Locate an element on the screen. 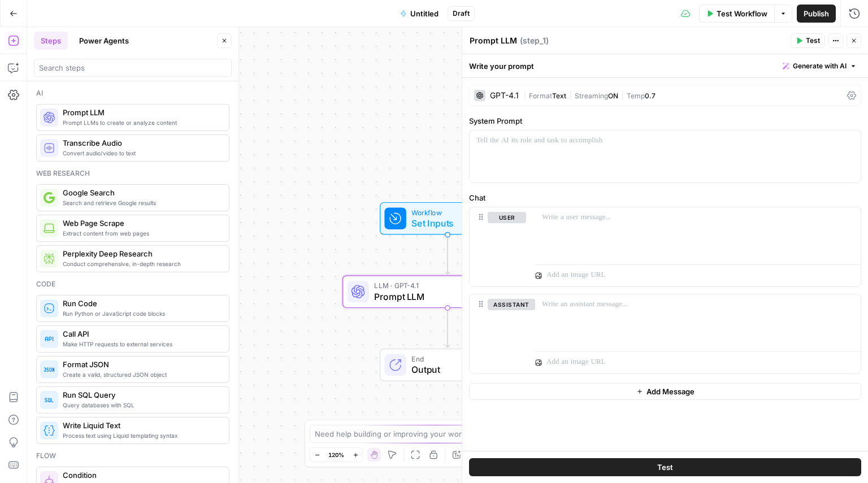 This screenshot has width=868, height=483. button: Untitled is located at coordinates (419, 13).